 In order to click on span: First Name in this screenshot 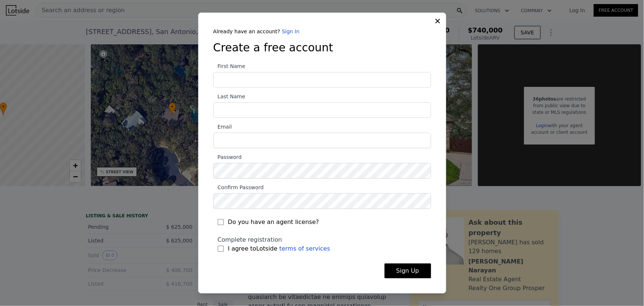, I will do `click(229, 66)`.